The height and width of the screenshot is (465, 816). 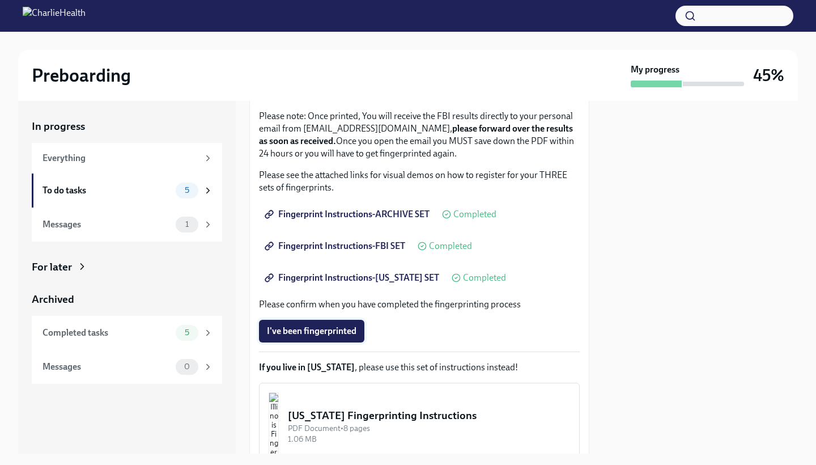 I want to click on span: 1, so click(x=187, y=224).